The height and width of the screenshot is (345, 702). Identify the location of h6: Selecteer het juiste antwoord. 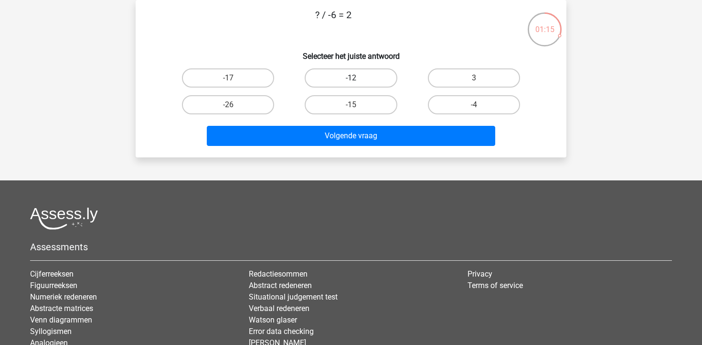
(351, 52).